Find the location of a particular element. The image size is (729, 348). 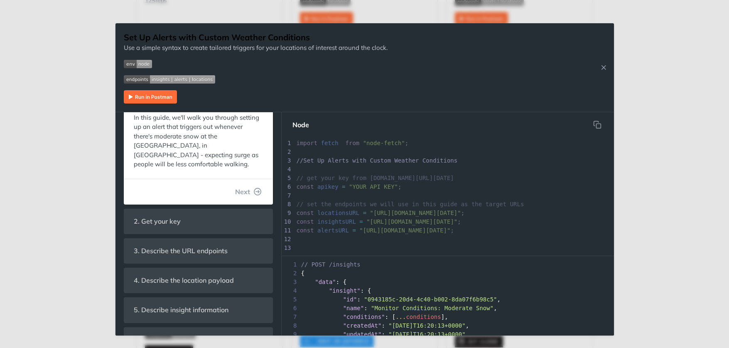

button: Next is located at coordinates (248, 191).